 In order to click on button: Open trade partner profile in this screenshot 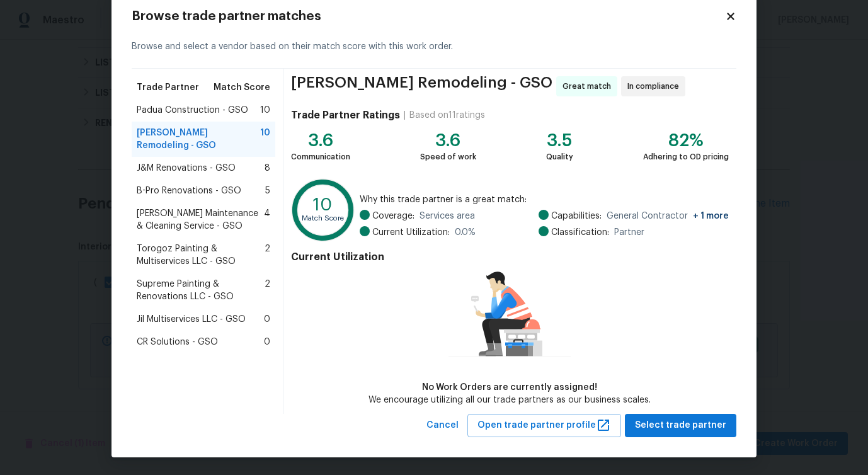, I will do `click(544, 425)`.